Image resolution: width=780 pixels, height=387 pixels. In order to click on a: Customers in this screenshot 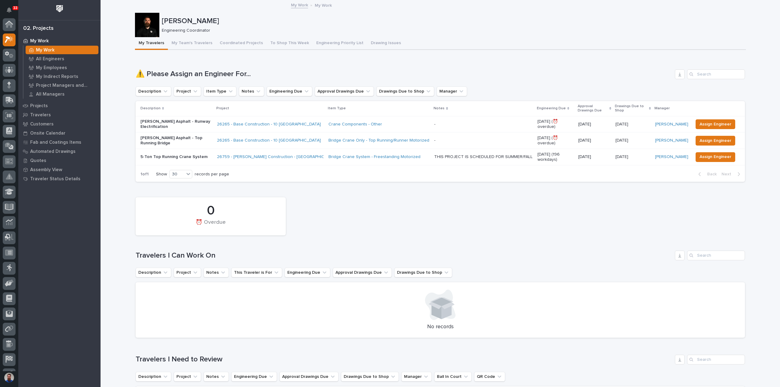, I will do `click(59, 124)`.